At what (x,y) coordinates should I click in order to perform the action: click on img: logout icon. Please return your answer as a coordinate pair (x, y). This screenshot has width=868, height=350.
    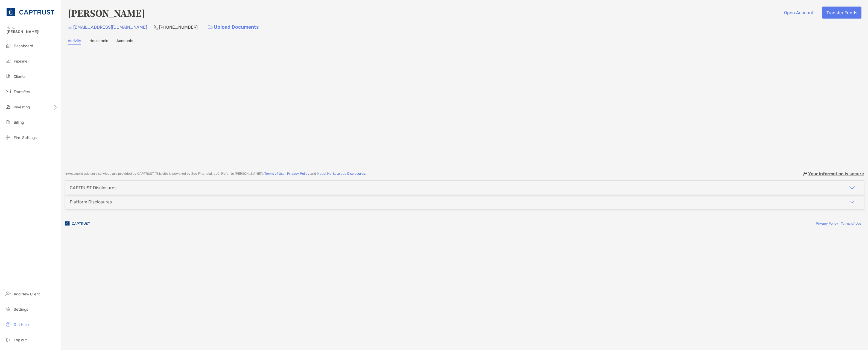
    Looking at the image, I should click on (8, 340).